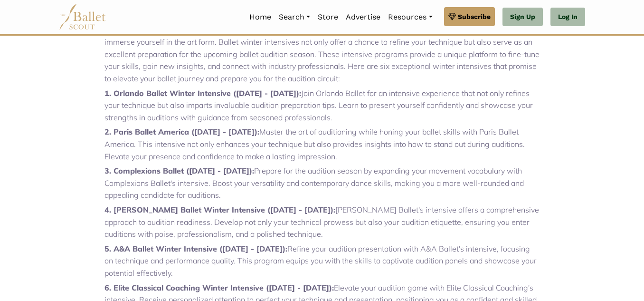 This screenshot has width=644, height=301. What do you see at coordinates (410, 17) in the screenshot?
I see `a: Resources` at bounding box center [410, 17].